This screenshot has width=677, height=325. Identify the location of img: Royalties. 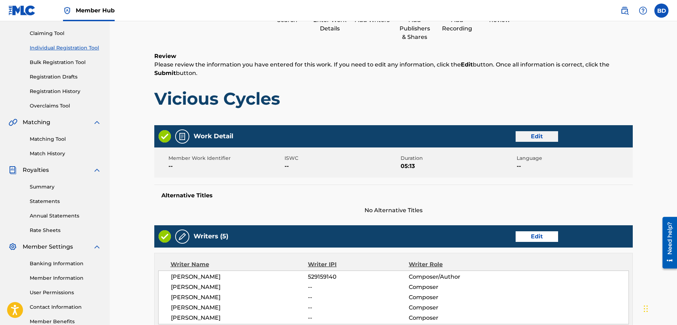
(13, 170).